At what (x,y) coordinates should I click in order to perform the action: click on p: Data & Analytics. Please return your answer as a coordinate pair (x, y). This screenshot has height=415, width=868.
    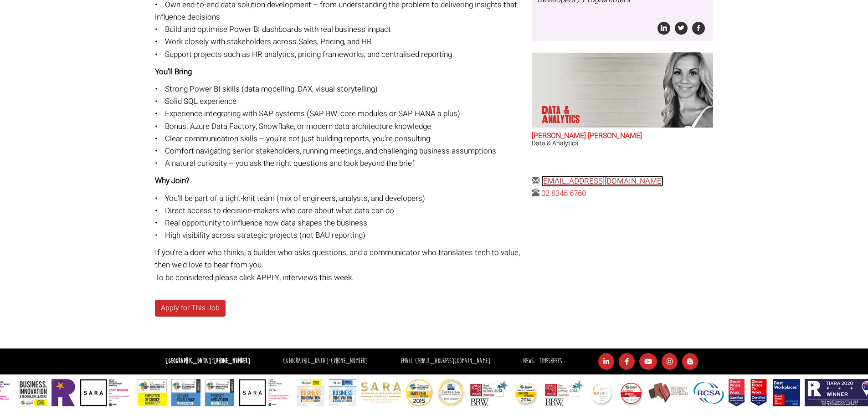
    Looking at the image, I should click on (575, 115).